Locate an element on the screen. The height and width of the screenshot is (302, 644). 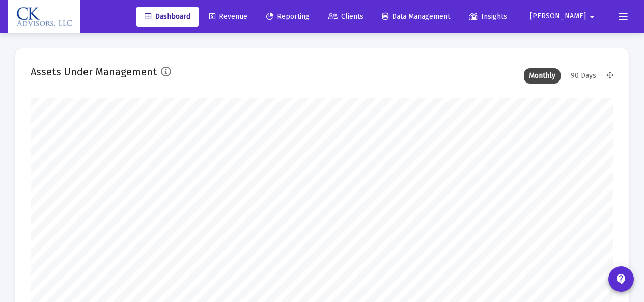
a: Dashboard is located at coordinates (168, 17).